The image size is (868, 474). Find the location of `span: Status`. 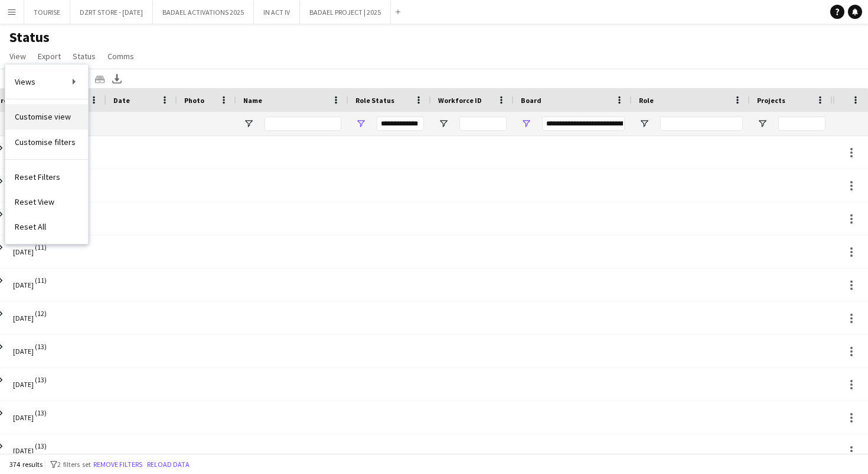

span: Status is located at coordinates (84, 56).